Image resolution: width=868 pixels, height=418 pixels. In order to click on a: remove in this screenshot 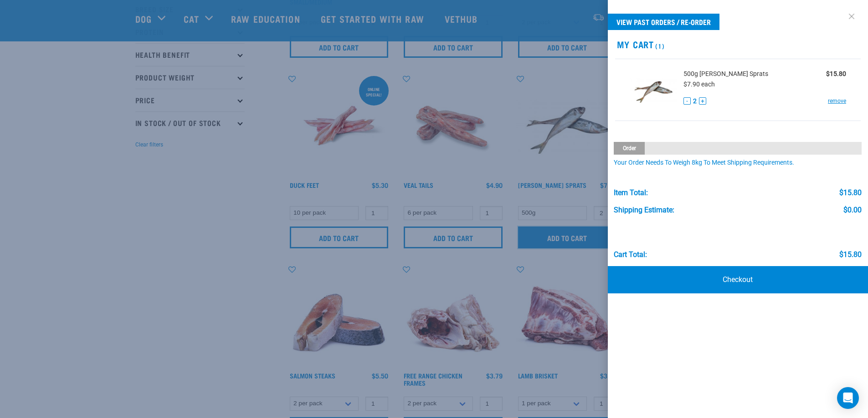, I will do `click(837, 101)`.